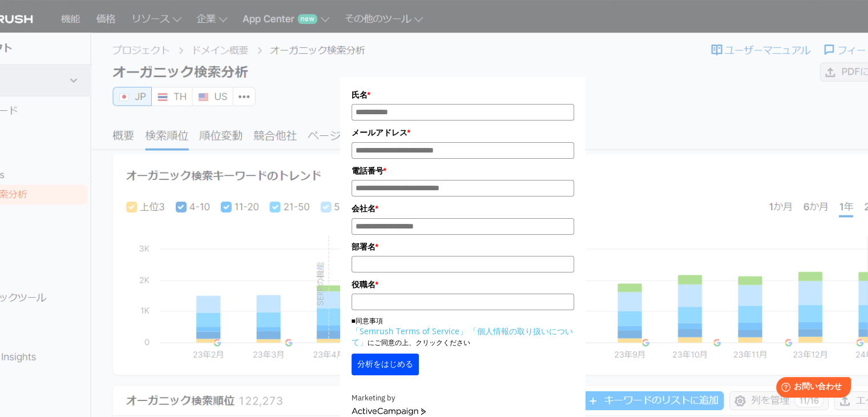 This screenshot has height=417, width=868. I want to click on span: お問い合わせ, so click(51, 14).